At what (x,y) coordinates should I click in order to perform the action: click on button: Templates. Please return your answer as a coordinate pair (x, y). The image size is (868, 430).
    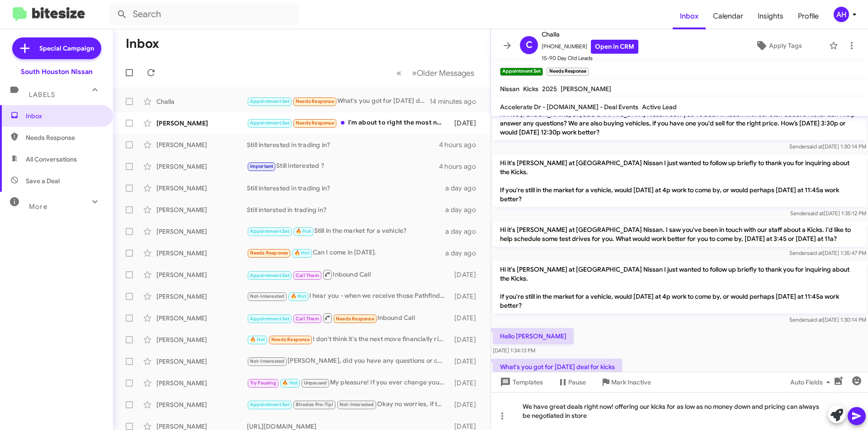
    Looking at the image, I should click on (520, 383).